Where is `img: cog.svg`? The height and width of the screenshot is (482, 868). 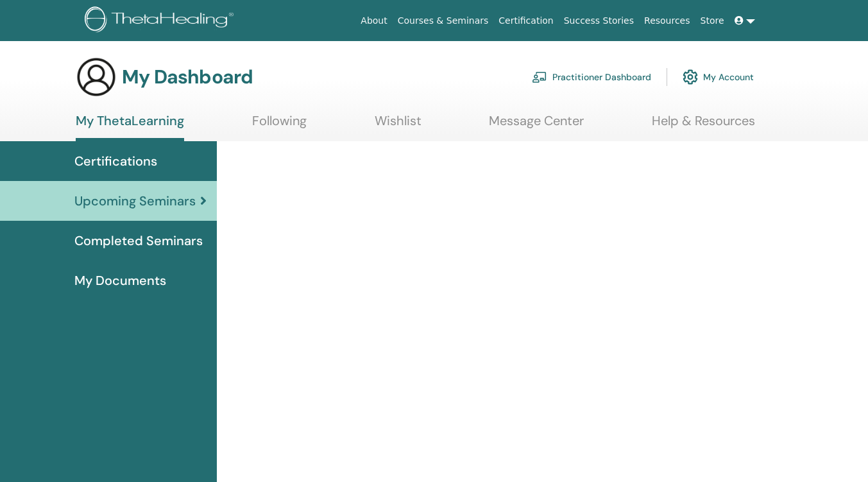
img: cog.svg is located at coordinates (689, 77).